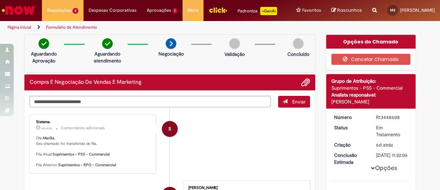  What do you see at coordinates (235, 54) in the screenshot?
I see `p: Validação` at bounding box center [235, 54].